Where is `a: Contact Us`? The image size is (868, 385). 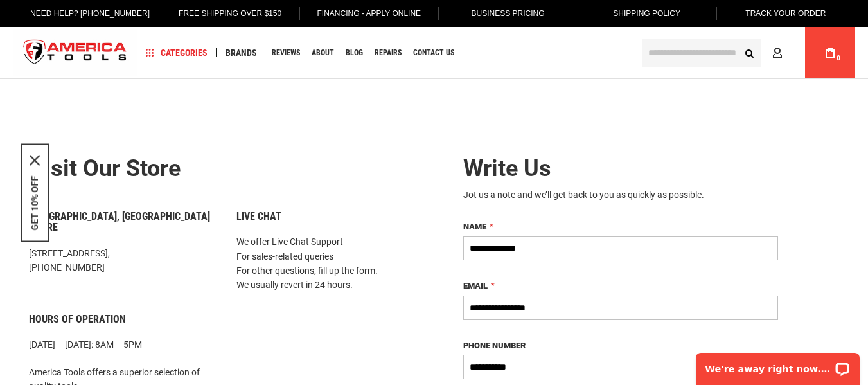
a: Contact Us is located at coordinates (434, 52).